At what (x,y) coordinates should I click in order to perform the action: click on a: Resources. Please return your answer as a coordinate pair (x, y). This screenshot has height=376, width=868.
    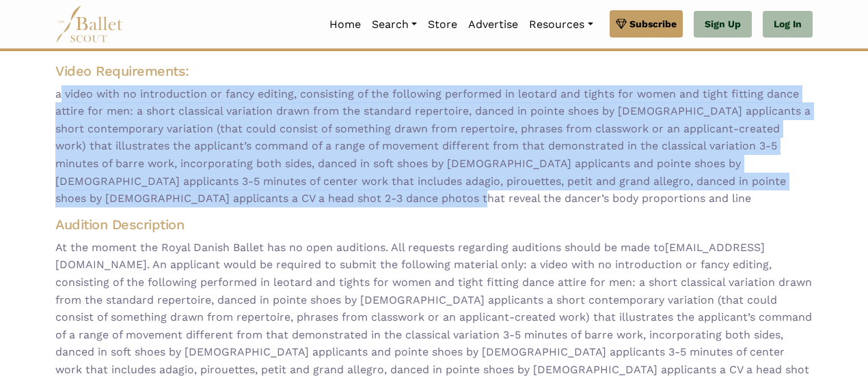
    Looking at the image, I should click on (561, 25).